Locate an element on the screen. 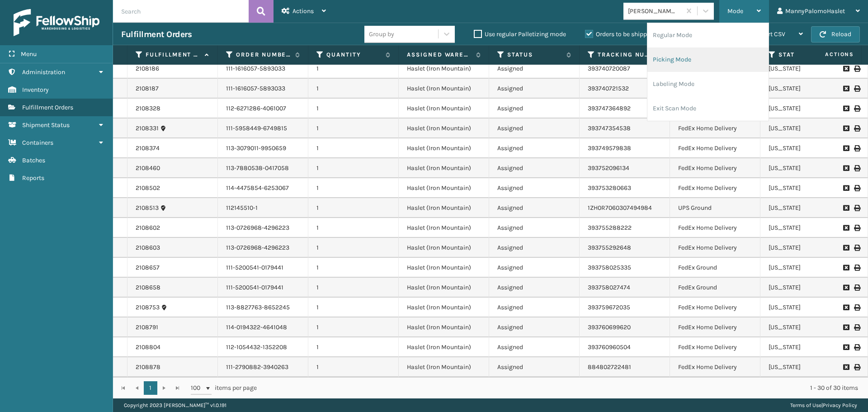 This screenshot has width=868, height=412. td: 111-2790882-3940263 is located at coordinates (263, 367).